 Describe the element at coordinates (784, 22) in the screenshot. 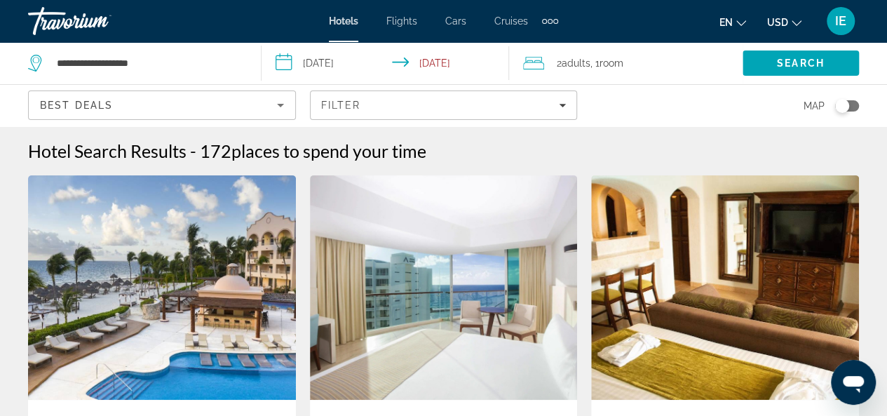

I see `button: Change currency` at that location.